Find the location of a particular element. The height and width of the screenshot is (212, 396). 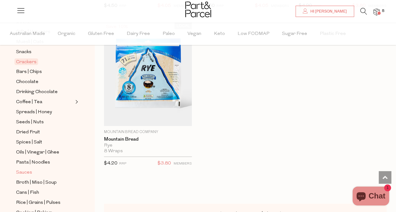

button: Expand/Collapse Coffee | Tea is located at coordinates (76, 102).